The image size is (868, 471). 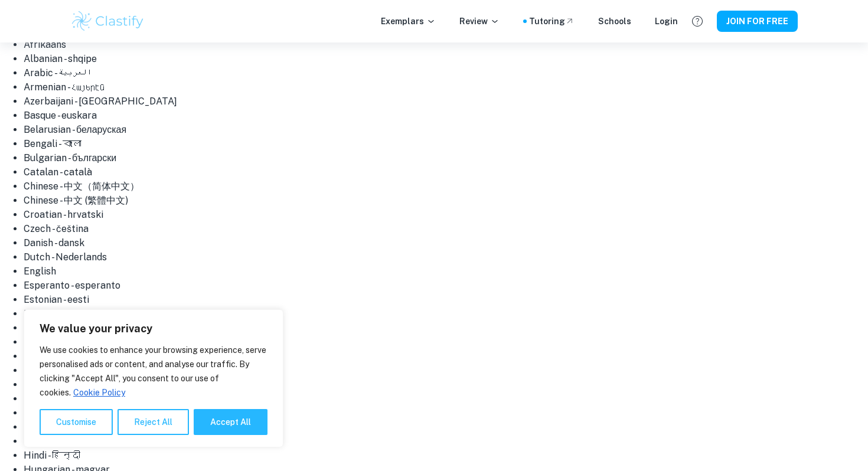 I want to click on a: Albanian - shqipe, so click(x=60, y=58).